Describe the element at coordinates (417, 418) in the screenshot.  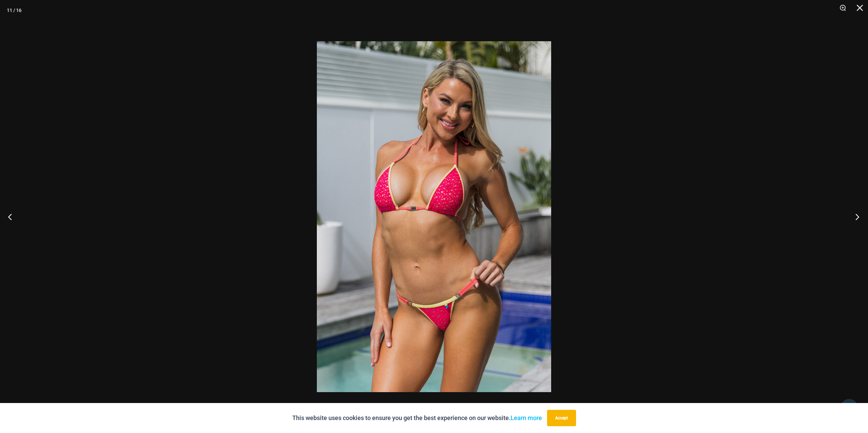
I see `p: This website uses cookies to ensure you get the best experience on our website.` at that location.